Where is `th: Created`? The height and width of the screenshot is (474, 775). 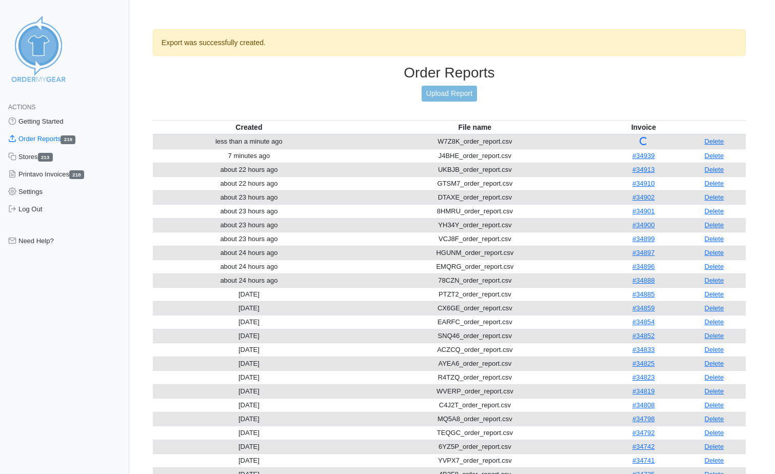 th: Created is located at coordinates (249, 127).